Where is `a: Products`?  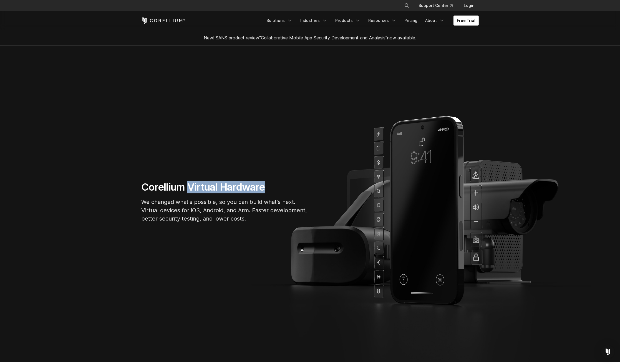 a: Products is located at coordinates (348, 20).